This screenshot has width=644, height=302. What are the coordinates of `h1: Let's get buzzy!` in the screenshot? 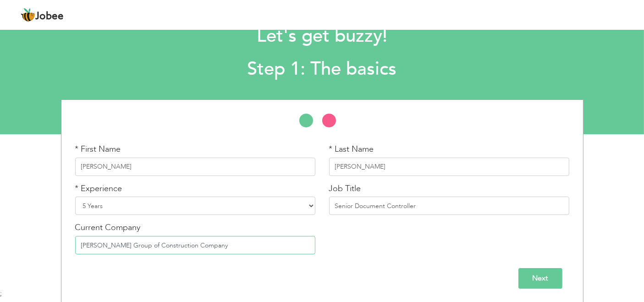 It's located at (322, 36).